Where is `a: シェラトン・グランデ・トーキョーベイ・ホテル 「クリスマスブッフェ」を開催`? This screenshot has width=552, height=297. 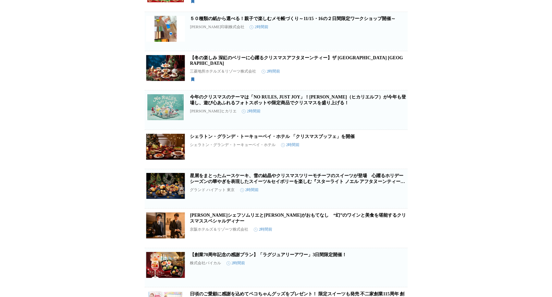 a: シェラトン・グランデ・トーキョーベイ・ホテル 「クリスマスブッフェ」を開催 is located at coordinates (273, 137).